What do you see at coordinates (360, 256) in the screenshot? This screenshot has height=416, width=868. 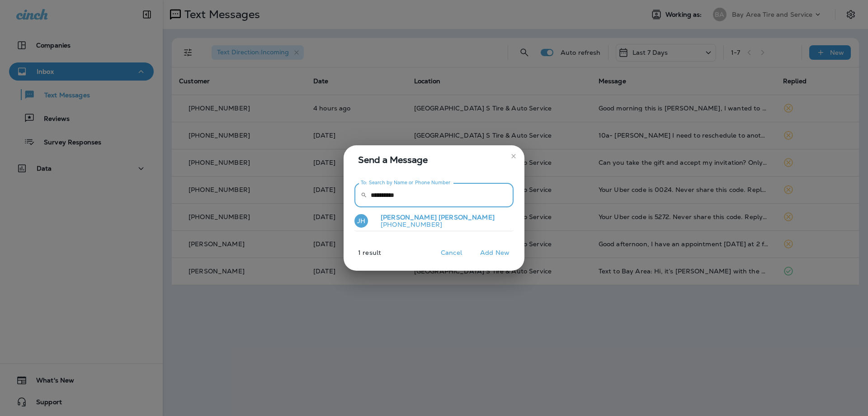 I see `p: 1 result` at bounding box center [360, 256].